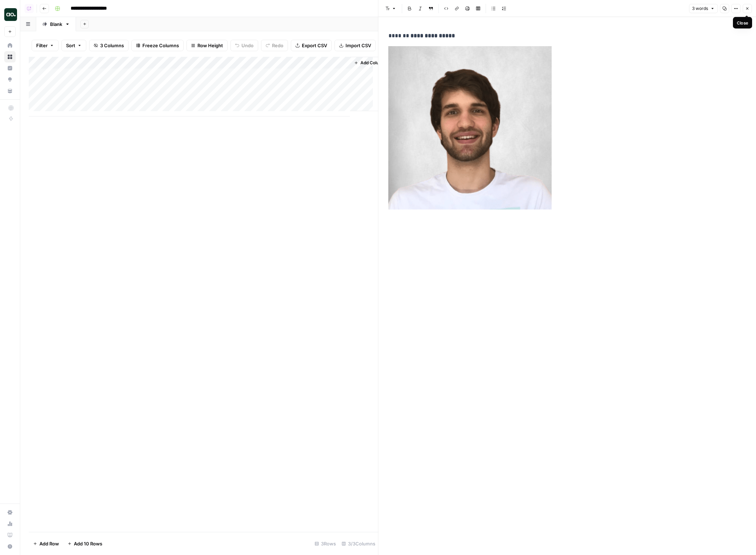 The height and width of the screenshot is (555, 756). Describe the element at coordinates (88, 544) in the screenshot. I see `span: Add 10 Rows` at that location.